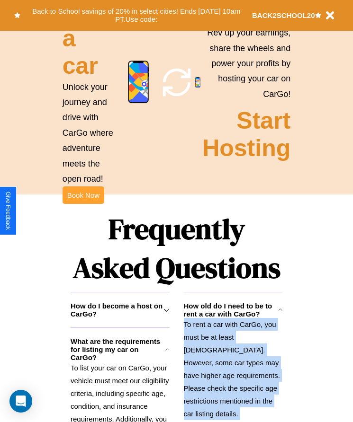 The height and width of the screenshot is (422, 353). Describe the element at coordinates (8, 211) in the screenshot. I see `div: Give Feedback` at that location.